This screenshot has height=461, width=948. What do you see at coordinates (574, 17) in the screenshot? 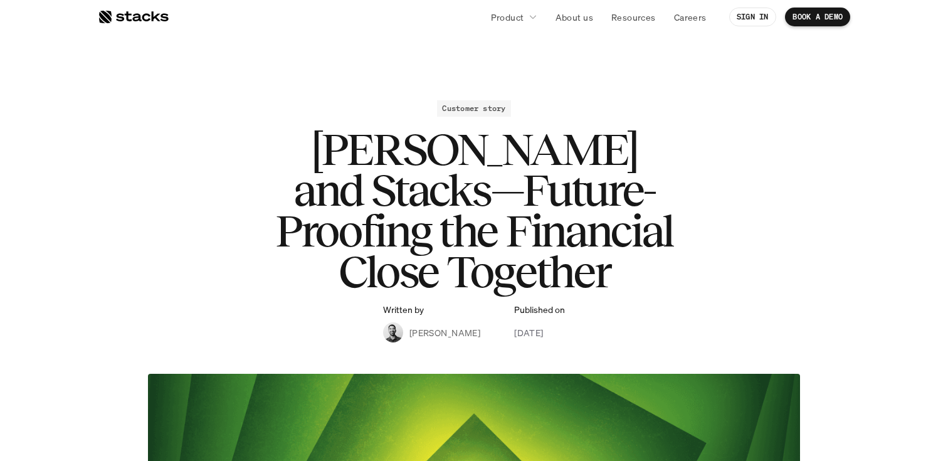
I see `p: About us` at bounding box center [574, 17].